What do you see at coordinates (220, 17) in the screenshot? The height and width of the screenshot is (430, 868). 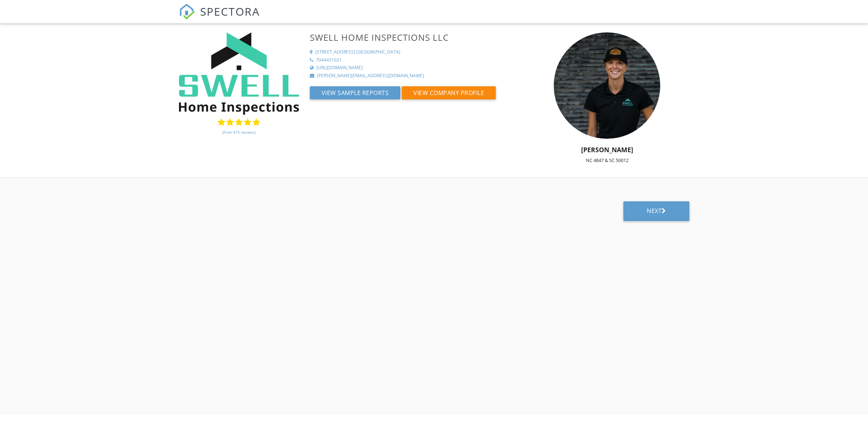 I see `a: SPECTORA` at bounding box center [220, 17].